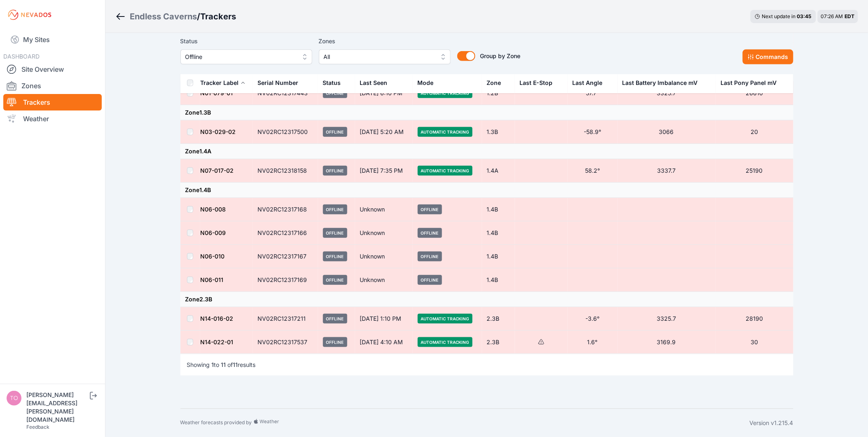 This screenshot has height=437, width=868. I want to click on a: Feedback, so click(38, 427).